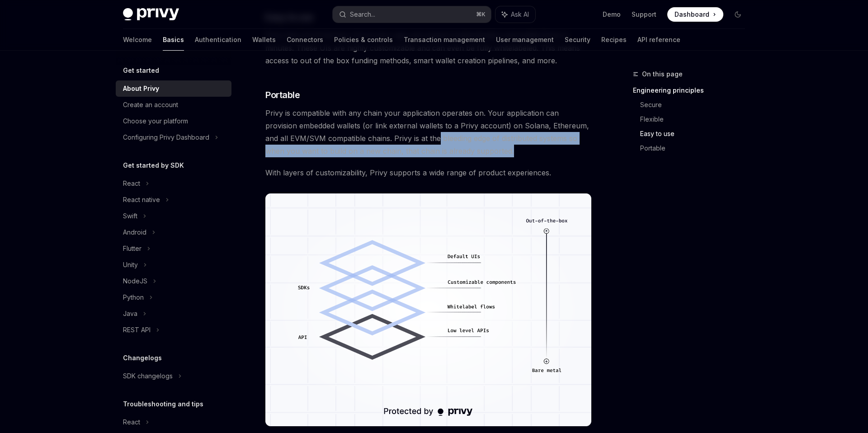 This screenshot has height=433, width=868. Describe the element at coordinates (695, 14) in the screenshot. I see `a: Dashboard` at that location.